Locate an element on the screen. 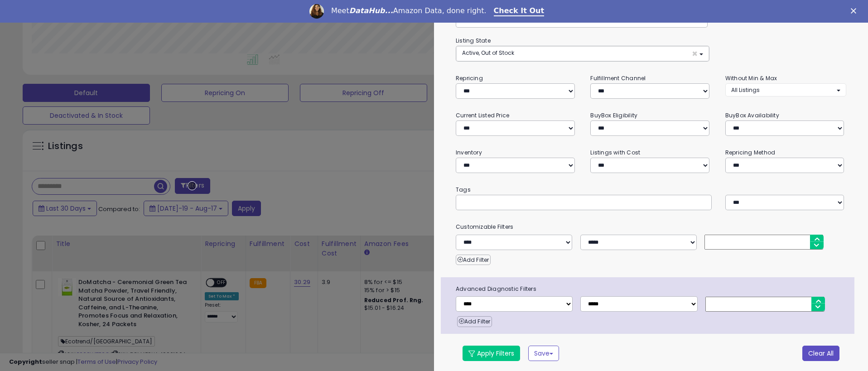  small: Customizable Filters is located at coordinates (651, 227).